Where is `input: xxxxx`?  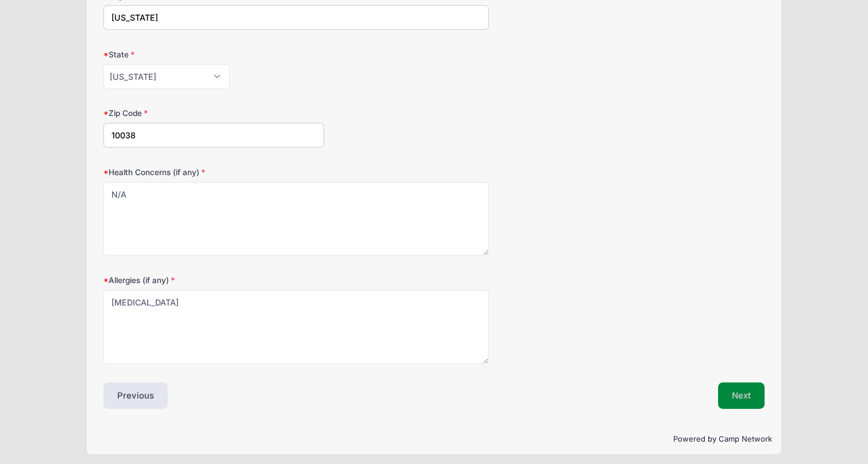 input: xxxxx is located at coordinates (213, 135).